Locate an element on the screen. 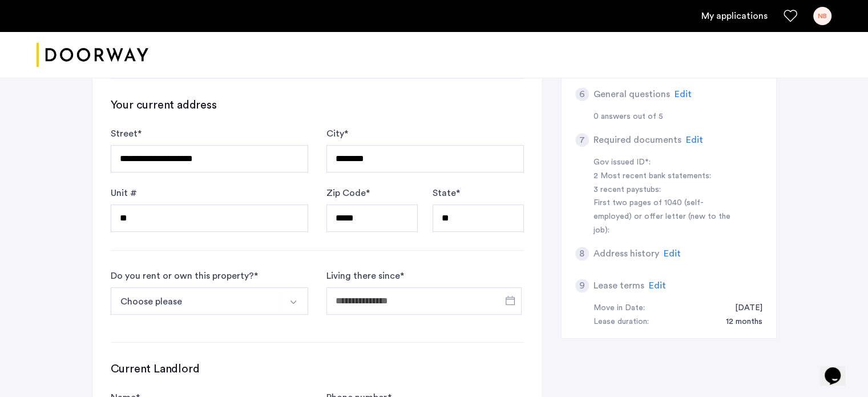 The width and height of the screenshot is (868, 397). button: Open calendar is located at coordinates (510, 300).